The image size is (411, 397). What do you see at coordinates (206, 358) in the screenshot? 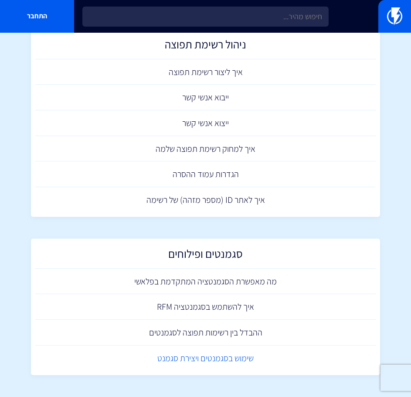
I see `a: שימוש בסגמנטים ויצירת סגמנט` at bounding box center [206, 358].